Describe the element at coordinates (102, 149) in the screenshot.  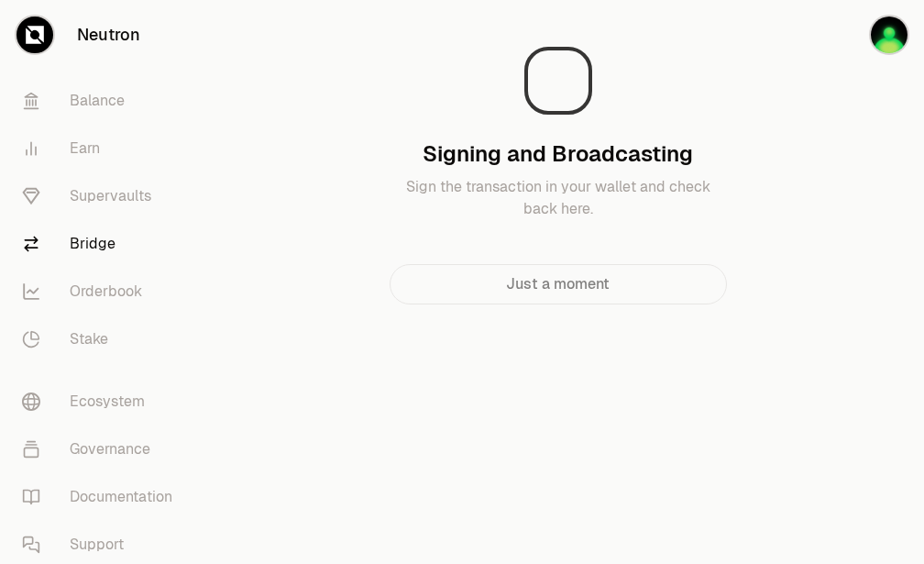
I see `a: Earn` at that location.